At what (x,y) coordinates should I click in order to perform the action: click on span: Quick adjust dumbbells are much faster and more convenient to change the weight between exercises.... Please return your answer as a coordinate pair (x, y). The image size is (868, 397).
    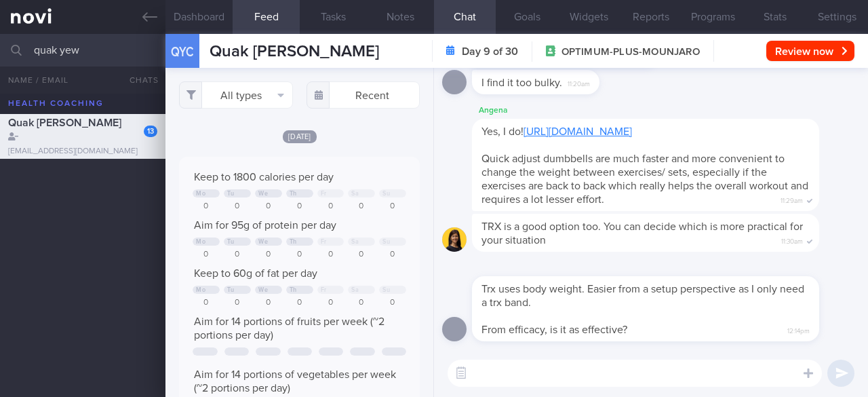
    Looking at the image, I should click on (645, 179).